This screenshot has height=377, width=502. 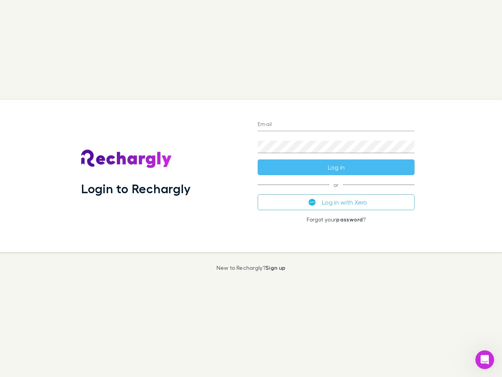 What do you see at coordinates (275, 267) in the screenshot?
I see `a: Sign up` at bounding box center [275, 267].